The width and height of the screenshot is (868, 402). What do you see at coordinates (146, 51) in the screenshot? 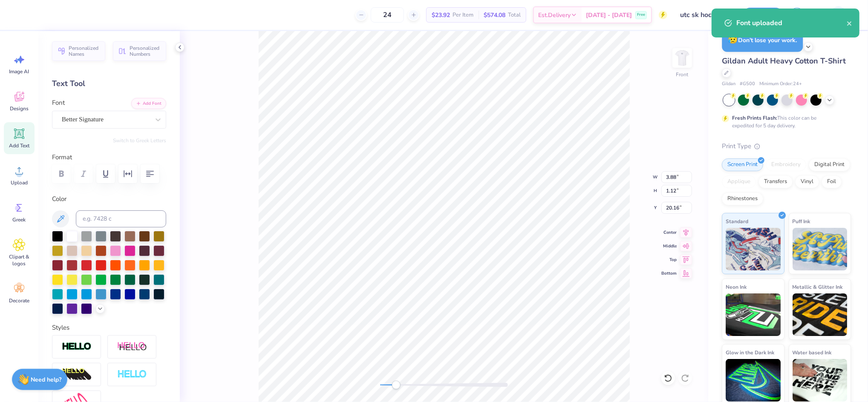
I see `span: Personalized Numbers` at bounding box center [146, 51].